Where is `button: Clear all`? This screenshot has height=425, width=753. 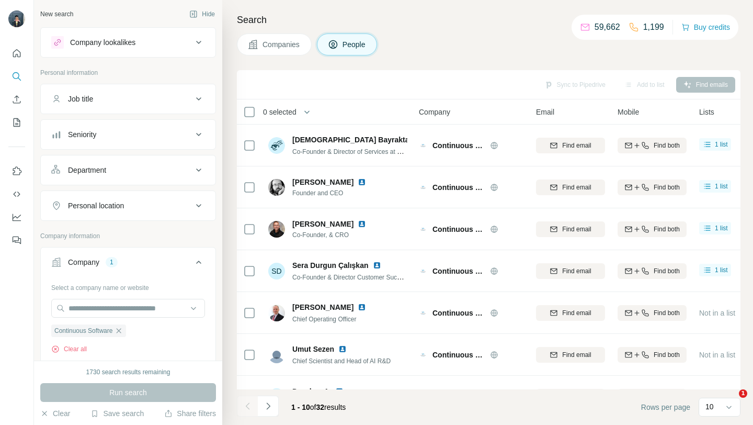
button: Clear all is located at coordinates (69, 349).